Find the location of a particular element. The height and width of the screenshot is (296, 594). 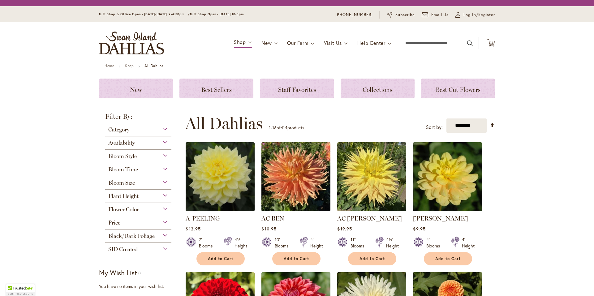

img: A-Peeling is located at coordinates (220, 177).